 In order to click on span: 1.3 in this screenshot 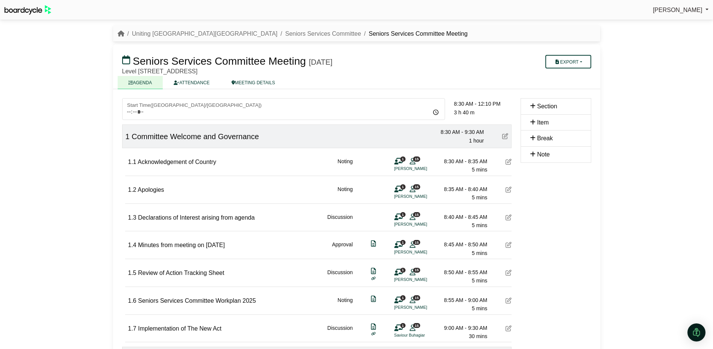, I will do `click(132, 217)`.